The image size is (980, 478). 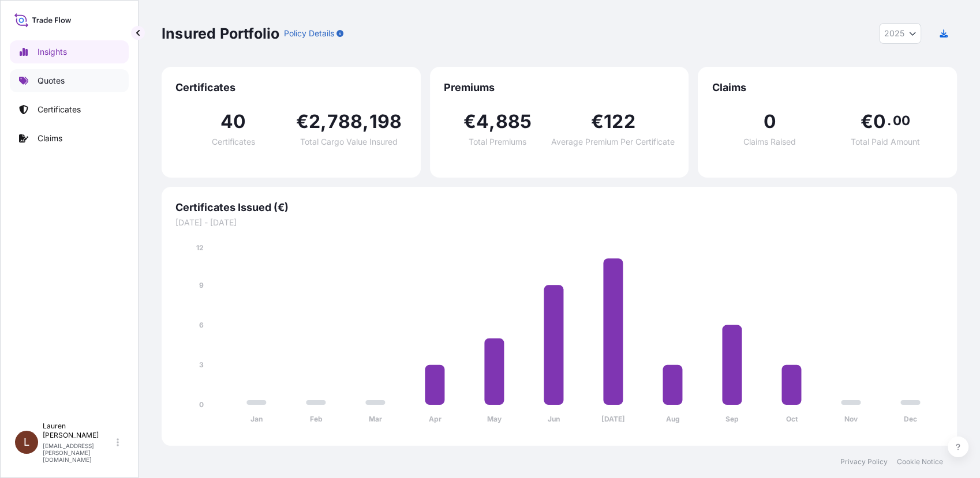 What do you see at coordinates (233, 122) in the screenshot?
I see `span: 40` at bounding box center [233, 122].